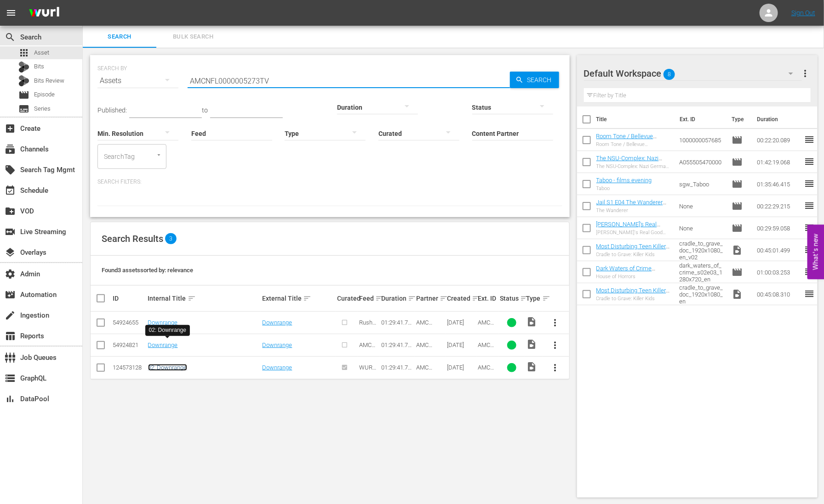 This screenshot has width=824, height=504. What do you see at coordinates (298, 299) in the screenshot?
I see `div: External Title` at bounding box center [298, 299].